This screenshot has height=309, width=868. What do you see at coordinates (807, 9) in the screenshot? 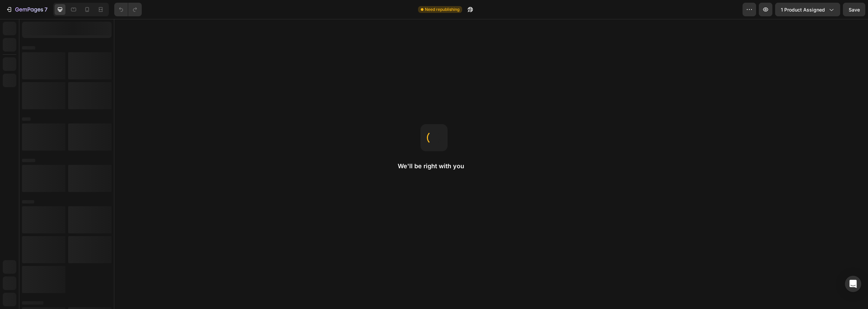
I see `button: 1 product assigned` at bounding box center [807, 9].